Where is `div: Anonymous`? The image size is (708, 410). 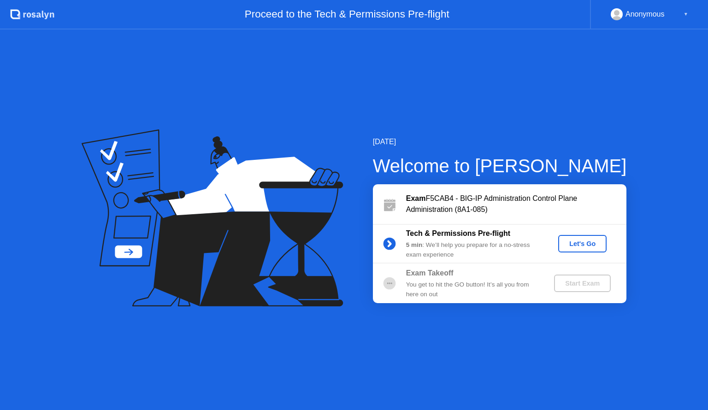 div: Anonymous is located at coordinates (645, 14).